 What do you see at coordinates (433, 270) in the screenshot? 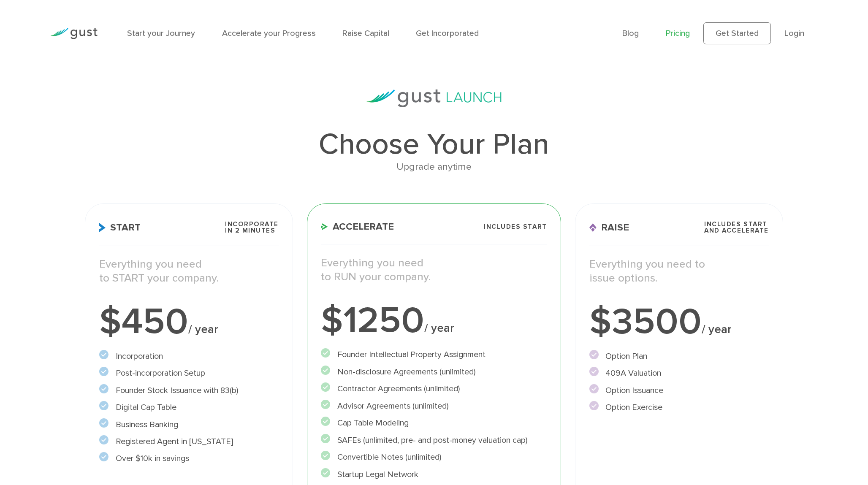
I see `p: Everything you need to RUN your company.` at bounding box center [433, 270].